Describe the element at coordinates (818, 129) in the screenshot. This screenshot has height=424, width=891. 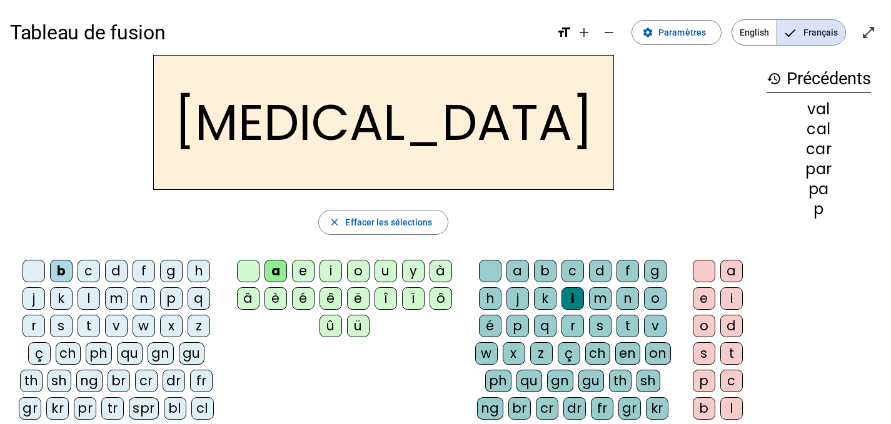
I see `div: cal` at that location.